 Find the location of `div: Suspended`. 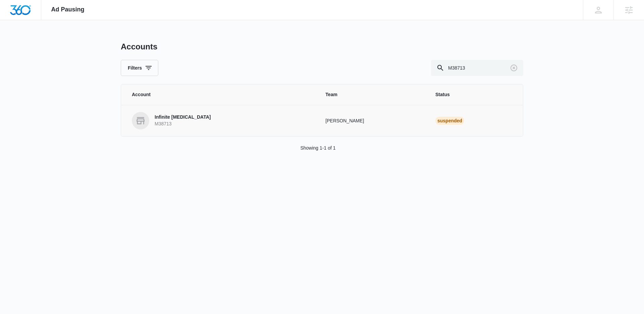

div: Suspended is located at coordinates (450, 120).